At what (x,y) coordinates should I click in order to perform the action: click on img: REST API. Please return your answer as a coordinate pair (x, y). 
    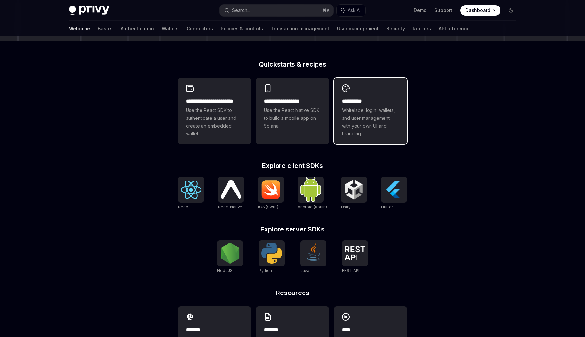
    Looking at the image, I should click on (355, 253).